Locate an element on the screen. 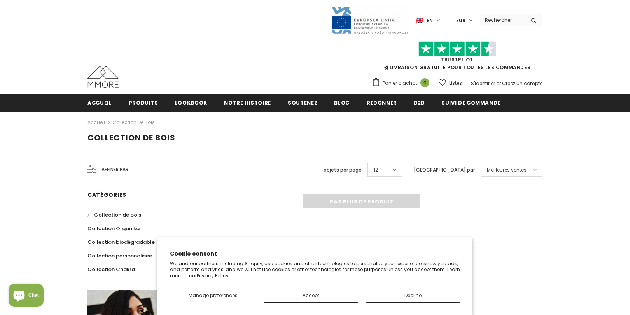 The height and width of the screenshot is (315, 630). span: Collection Chakra is located at coordinates (111, 269).